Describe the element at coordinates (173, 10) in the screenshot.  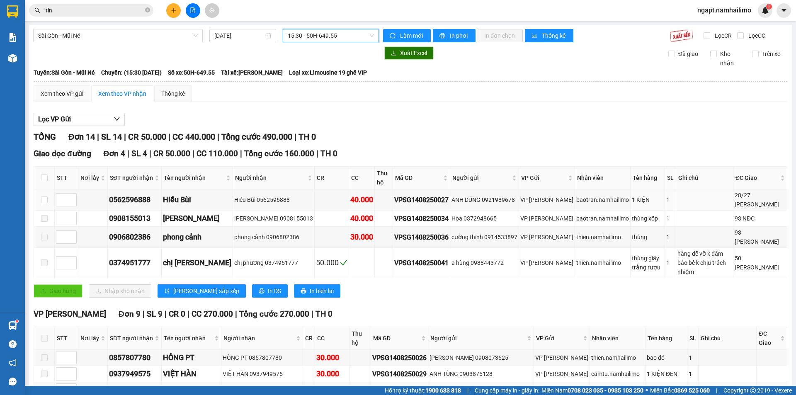
I see `button: plus` at that location.